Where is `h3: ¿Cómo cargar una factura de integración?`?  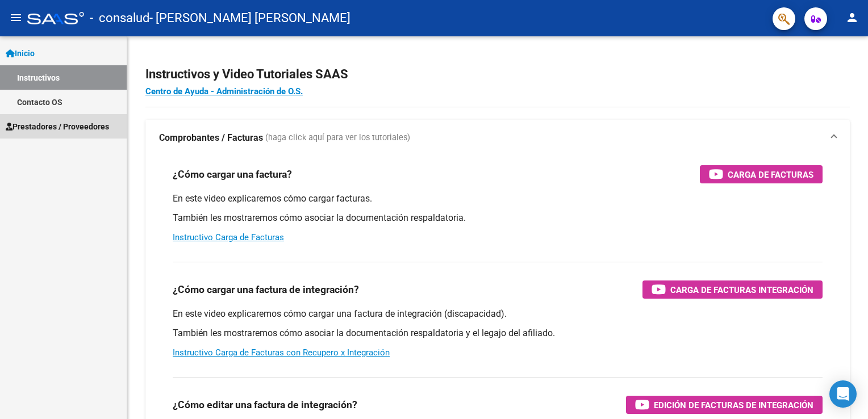
h3: ¿Cómo cargar una factura de integración? is located at coordinates (266, 290).